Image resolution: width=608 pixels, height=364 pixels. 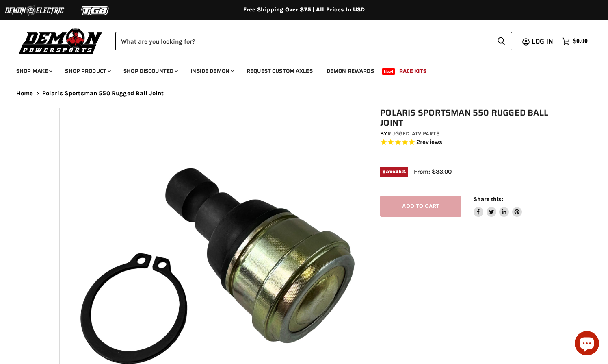 What do you see at coordinates (212, 71) in the screenshot?
I see `a: Inside Demon` at bounding box center [212, 71].